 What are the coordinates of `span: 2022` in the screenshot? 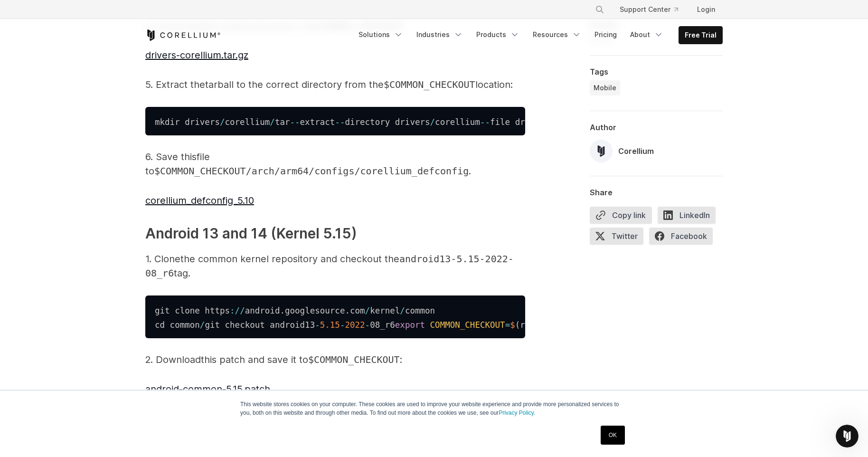 It's located at (355, 324).